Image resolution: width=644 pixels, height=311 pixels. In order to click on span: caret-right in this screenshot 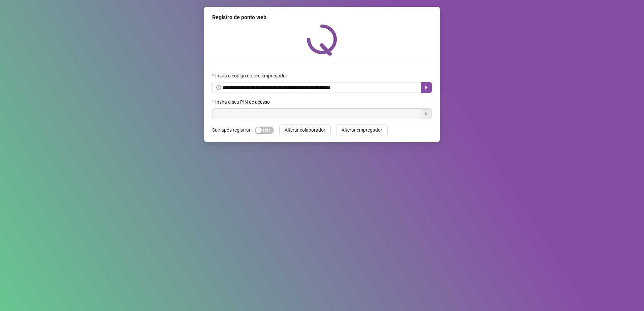, I will do `click(426, 87)`.